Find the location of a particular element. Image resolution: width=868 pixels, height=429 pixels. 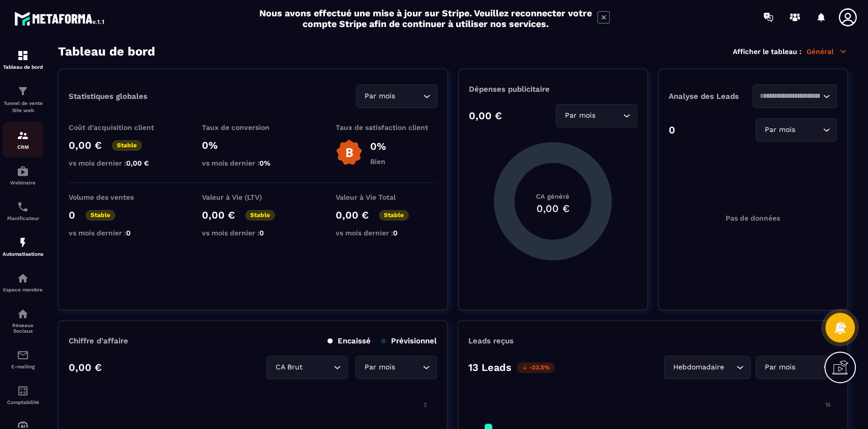

p: Taux de conversion is located at coordinates (253, 128).